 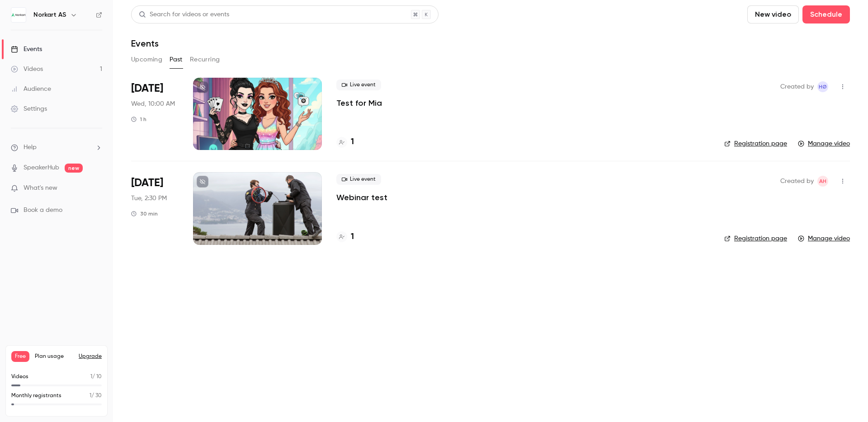 What do you see at coordinates (362, 197) in the screenshot?
I see `a: Webinar test` at bounding box center [362, 197].